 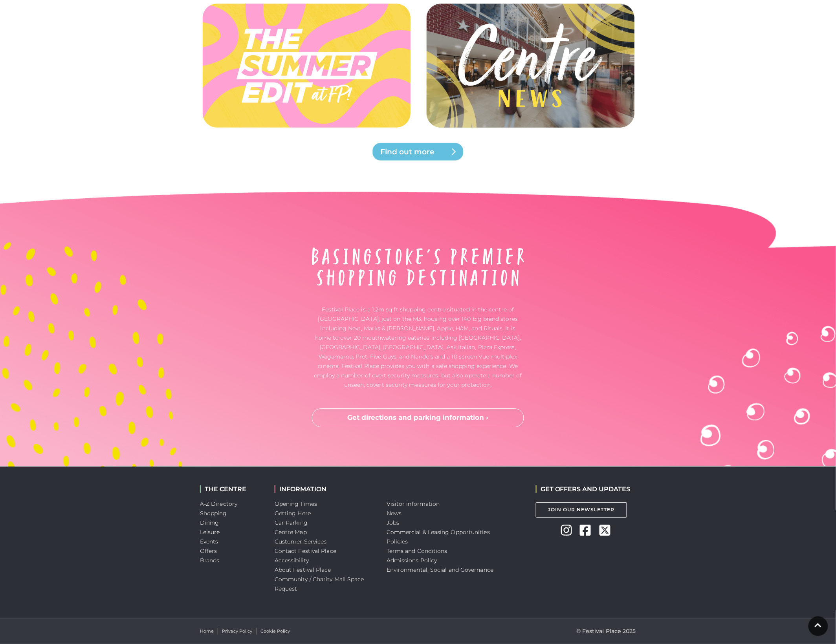 What do you see at coordinates (320, 584) in the screenshot?
I see `a: Community / Charity Mall Space Request` at bounding box center [320, 584].